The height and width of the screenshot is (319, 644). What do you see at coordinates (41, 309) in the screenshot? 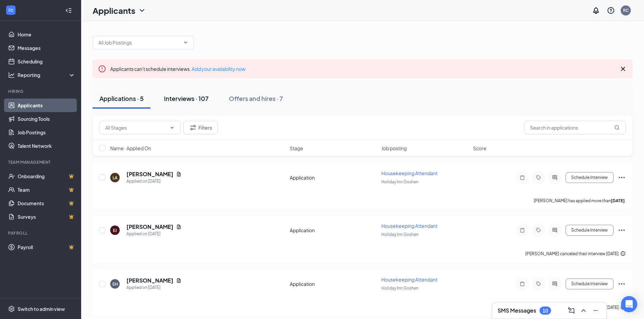
I see `div: Switch to admin view` at bounding box center [41, 309].